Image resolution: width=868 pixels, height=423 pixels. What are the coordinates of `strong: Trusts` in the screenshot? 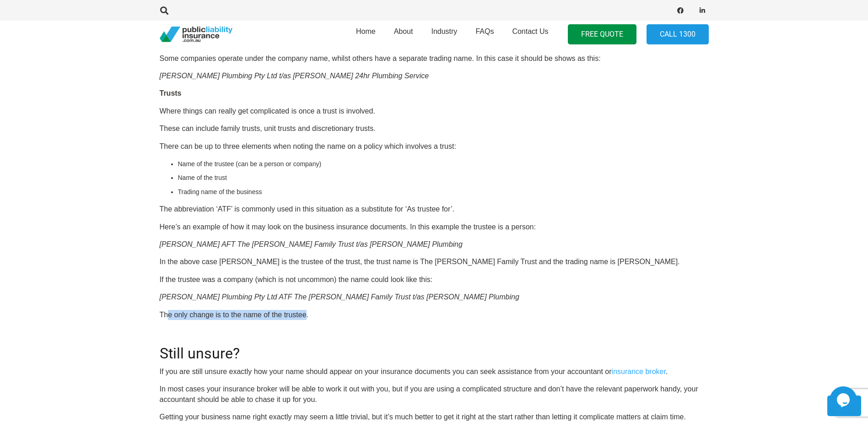 It's located at (170, 93).